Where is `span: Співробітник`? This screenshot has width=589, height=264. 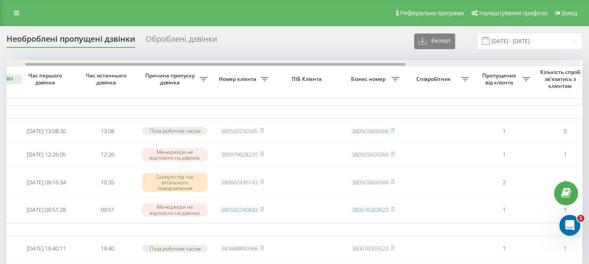
span: Співробітник is located at coordinates (434, 79).